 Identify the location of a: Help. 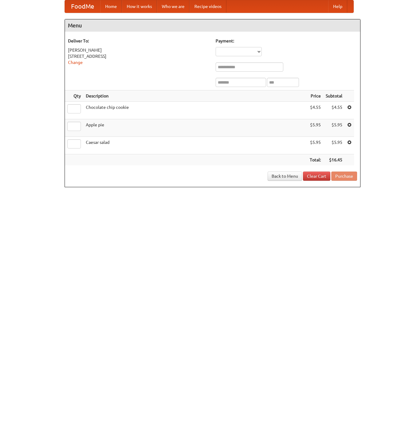
(337, 6).